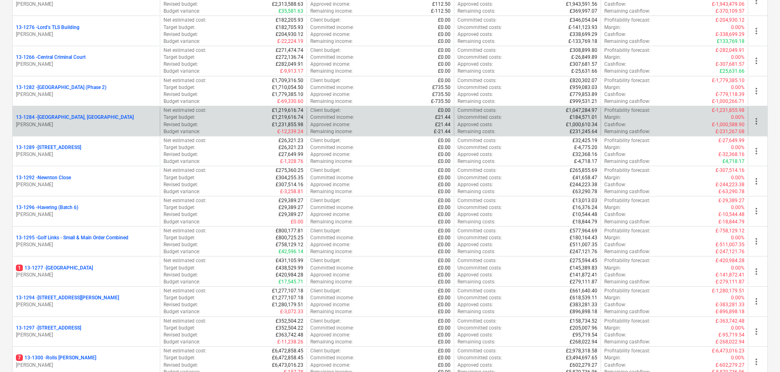 This screenshot has height=372, width=780. What do you see at coordinates (291, 154) in the screenshot?
I see `p: £27,649.99` at bounding box center [291, 154].